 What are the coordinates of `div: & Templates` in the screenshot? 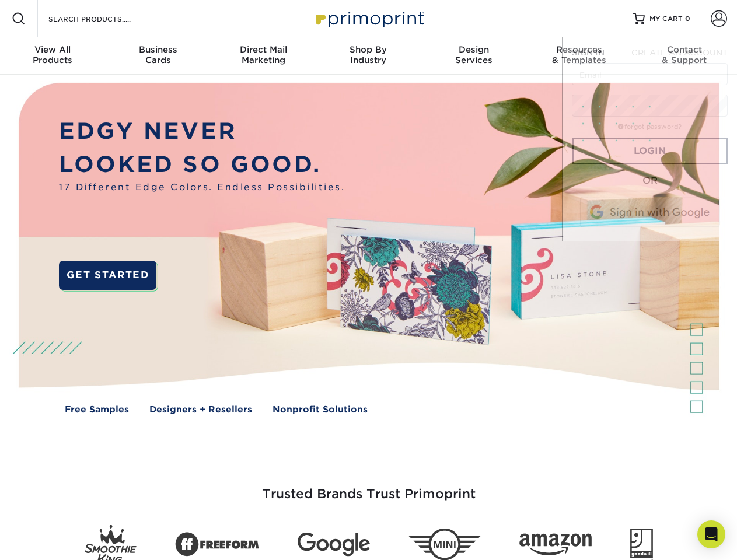 It's located at (579, 55).